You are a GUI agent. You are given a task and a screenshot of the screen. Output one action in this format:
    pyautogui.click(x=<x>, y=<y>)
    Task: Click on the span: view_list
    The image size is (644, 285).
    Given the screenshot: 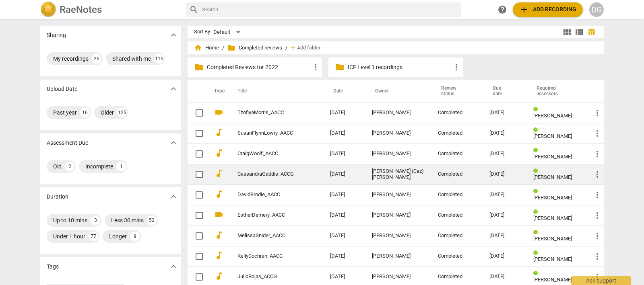 What is the action you would take?
    pyautogui.click(x=579, y=32)
    